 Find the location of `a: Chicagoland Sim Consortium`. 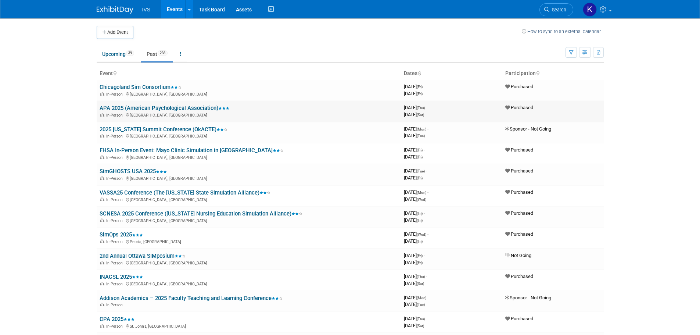

a: Chicagoland Sim Consortium is located at coordinates (140, 87).